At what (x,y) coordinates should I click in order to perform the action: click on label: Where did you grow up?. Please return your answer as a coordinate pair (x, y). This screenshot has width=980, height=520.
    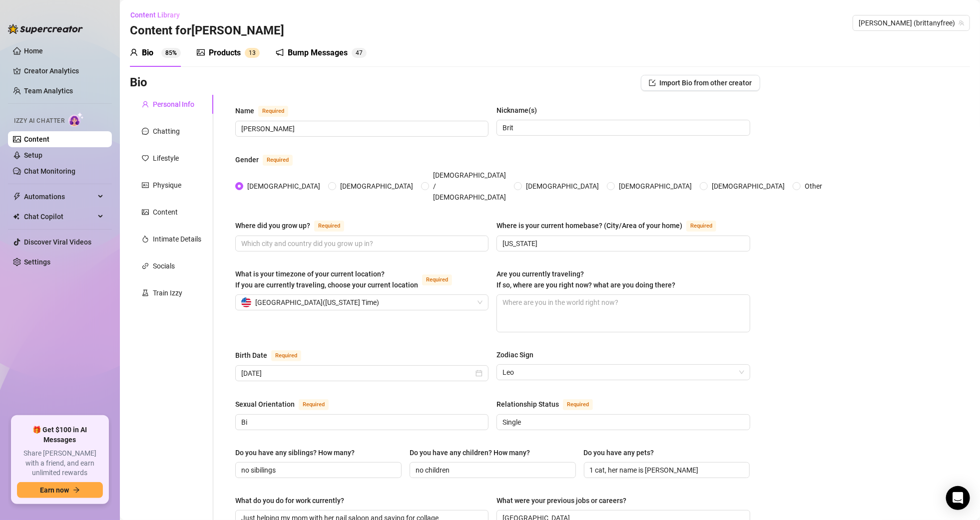
    Looking at the image, I should click on (295, 226).